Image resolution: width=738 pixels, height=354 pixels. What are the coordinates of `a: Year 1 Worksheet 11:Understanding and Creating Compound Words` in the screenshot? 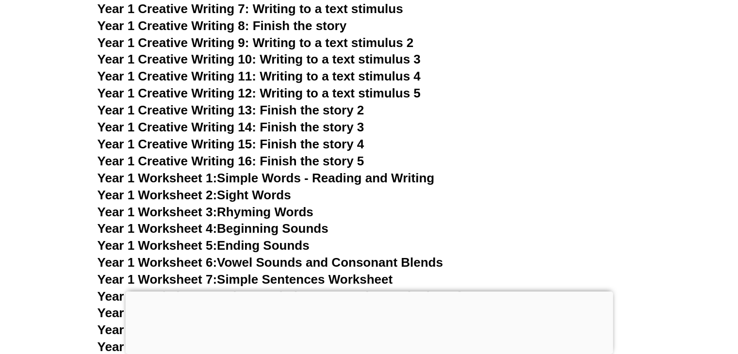 It's located at (302, 346).